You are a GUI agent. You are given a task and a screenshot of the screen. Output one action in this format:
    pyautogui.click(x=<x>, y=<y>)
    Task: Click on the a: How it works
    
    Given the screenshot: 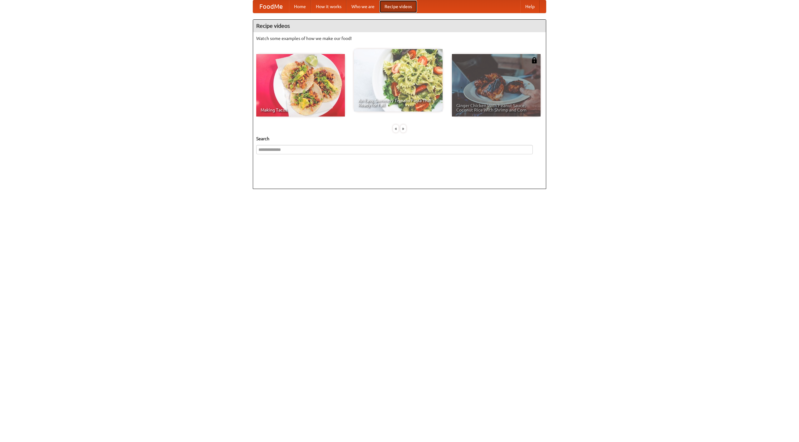 What is the action you would take?
    pyautogui.click(x=329, y=7)
    